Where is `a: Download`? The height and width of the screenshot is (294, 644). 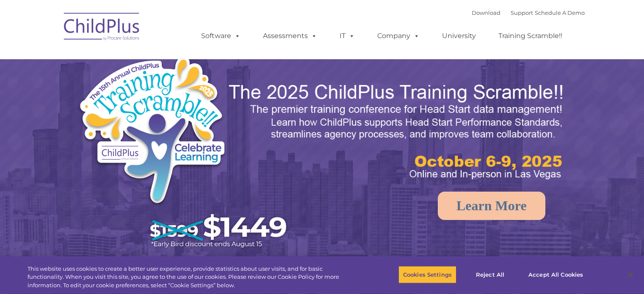
a: Download is located at coordinates (486, 13).